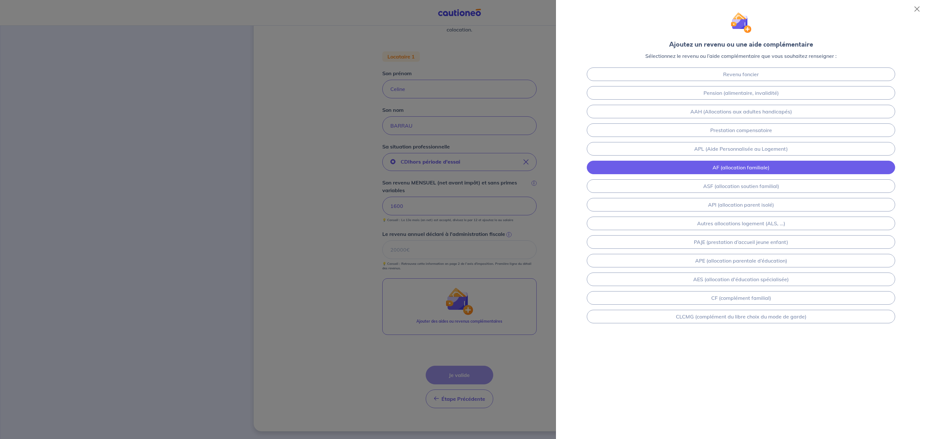 Image resolution: width=926 pixels, height=439 pixels. What do you see at coordinates (917, 9) in the screenshot?
I see `button: Close` at bounding box center [917, 9].